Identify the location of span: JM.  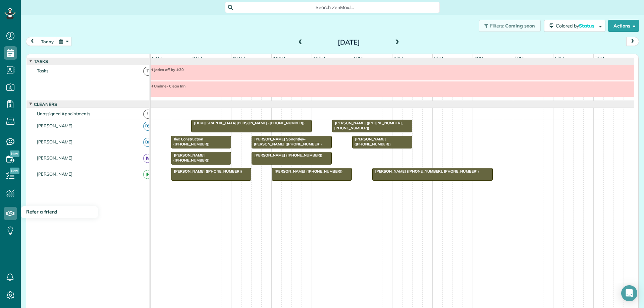
(147, 158).